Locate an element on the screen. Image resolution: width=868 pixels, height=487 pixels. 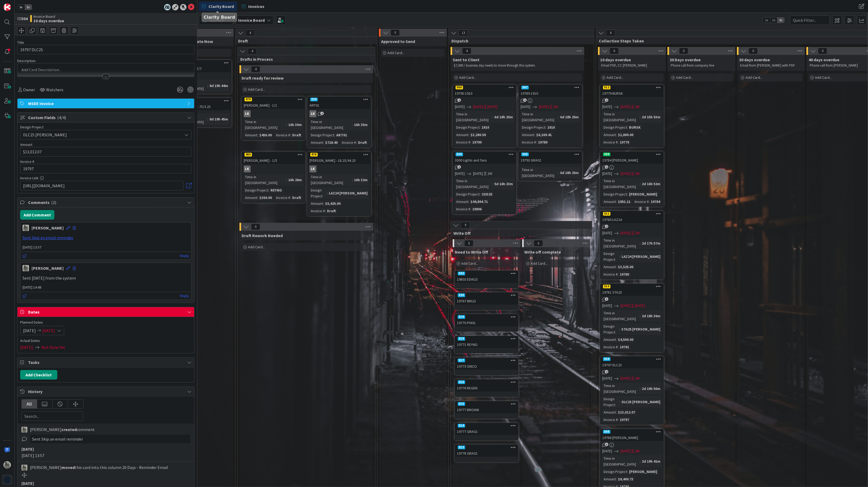
div: 2d 15h 53m is located at coordinates (651, 117).